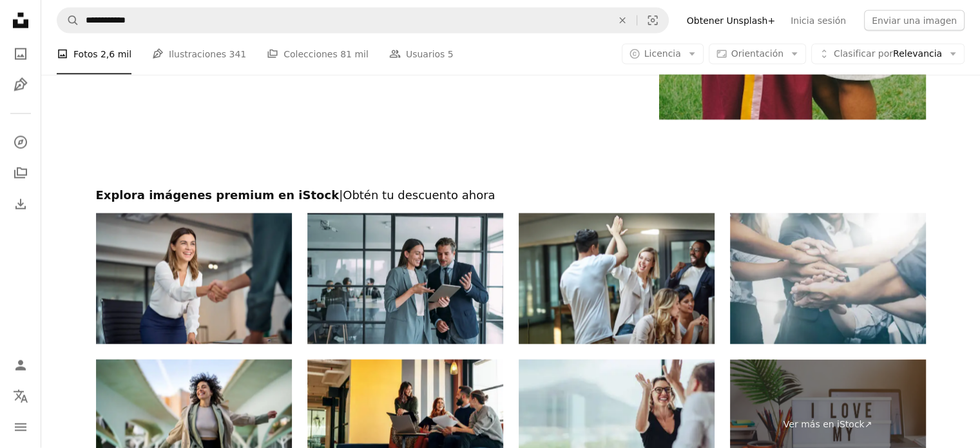  I want to click on a: Fotos, so click(21, 54).